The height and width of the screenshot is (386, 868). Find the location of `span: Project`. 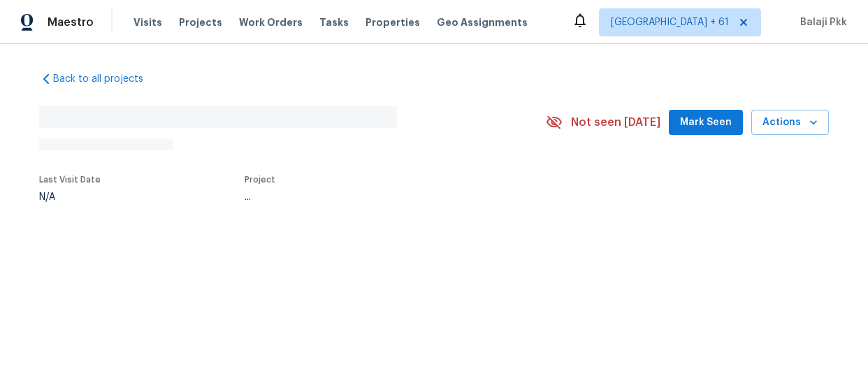

span: Project is located at coordinates (260, 180).